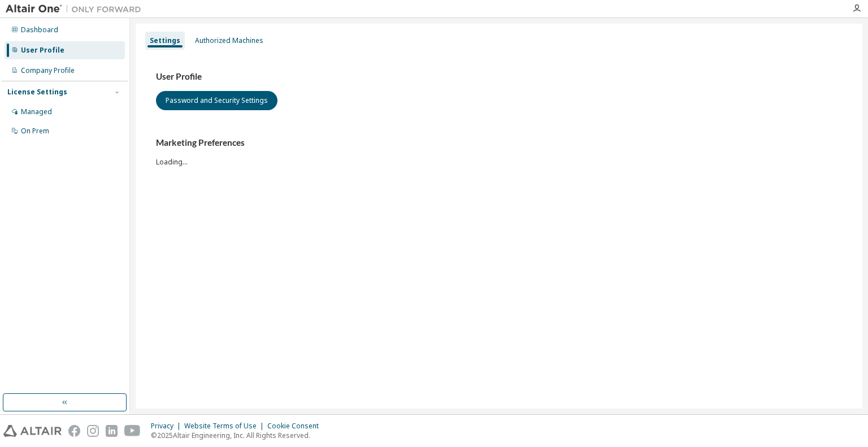  What do you see at coordinates (43, 50) in the screenshot?
I see `div: User Profile` at bounding box center [43, 50].